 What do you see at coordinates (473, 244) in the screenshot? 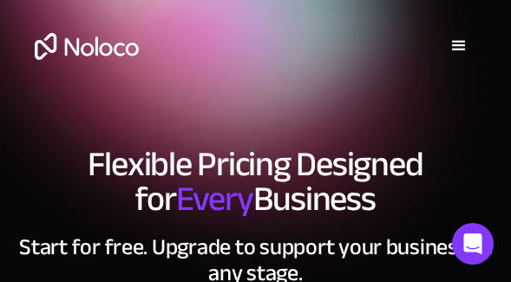
I see `div: Open Intercom Messenger` at bounding box center [473, 244].